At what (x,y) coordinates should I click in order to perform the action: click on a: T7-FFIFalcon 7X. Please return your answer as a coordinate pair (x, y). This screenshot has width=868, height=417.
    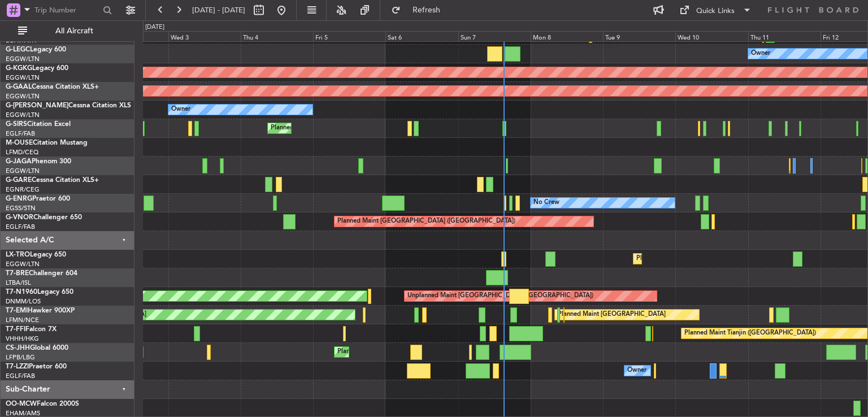
    Looking at the image, I should click on (31, 330).